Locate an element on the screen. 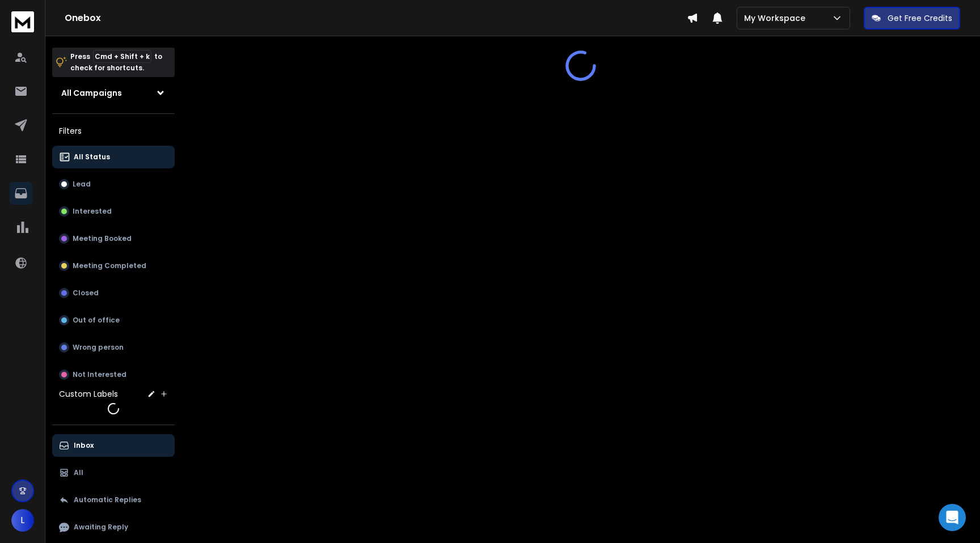 Image resolution: width=980 pixels, height=543 pixels. button: Meeting Completed is located at coordinates (113, 266).